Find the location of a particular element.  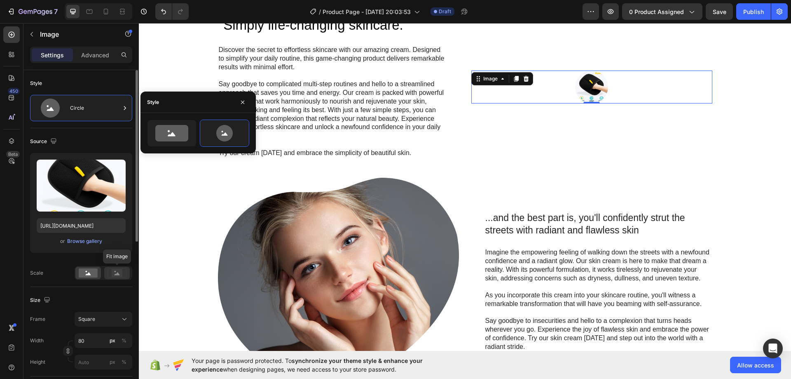

div: Undo/Redo is located at coordinates (172, 12).